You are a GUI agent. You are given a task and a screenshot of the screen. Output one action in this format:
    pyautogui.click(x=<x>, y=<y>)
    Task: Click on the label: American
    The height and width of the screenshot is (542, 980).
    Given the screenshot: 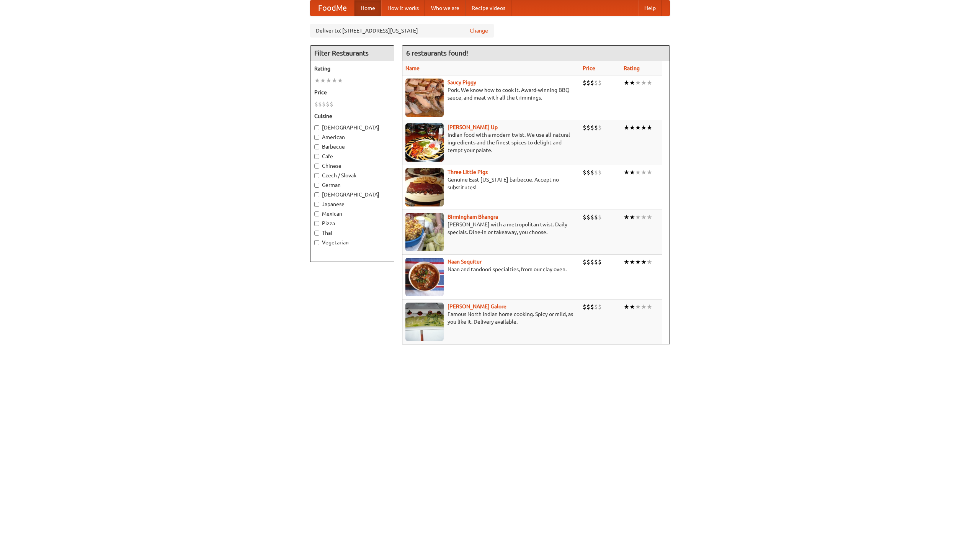 What is the action you would take?
    pyautogui.click(x=352, y=137)
    